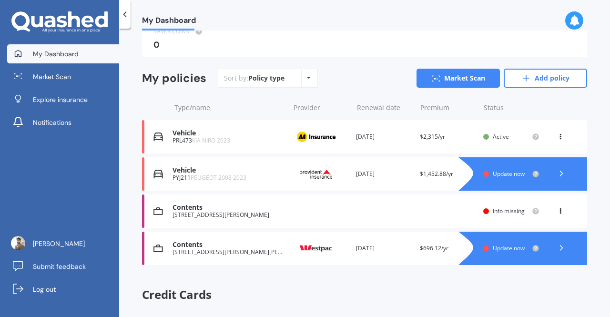 The width and height of the screenshot is (610, 317). What do you see at coordinates (385, 108) in the screenshot?
I see `div: Renewal date` at bounding box center [385, 108].